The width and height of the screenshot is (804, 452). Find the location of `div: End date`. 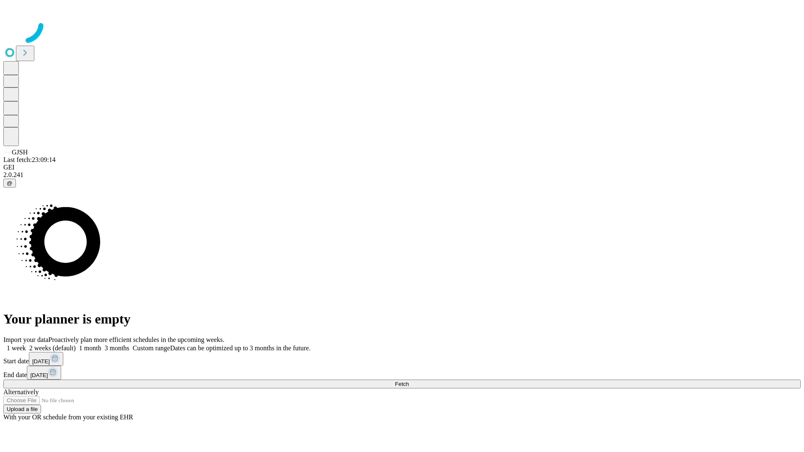

div: End date is located at coordinates (402, 373).